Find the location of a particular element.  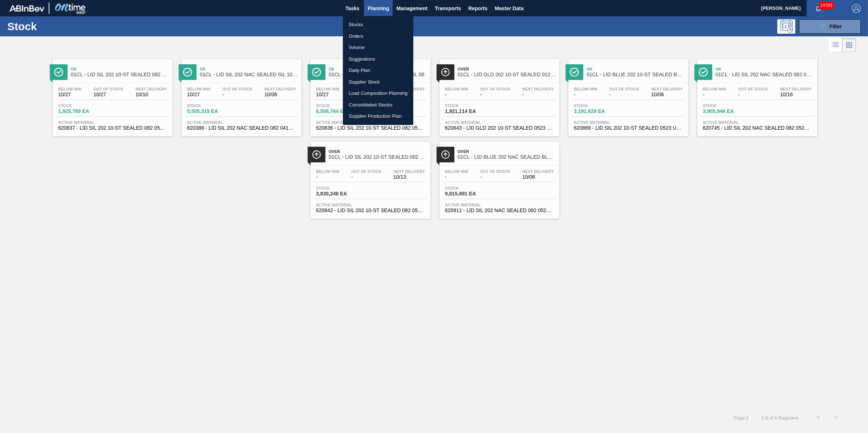

a: Orders is located at coordinates (378, 36).